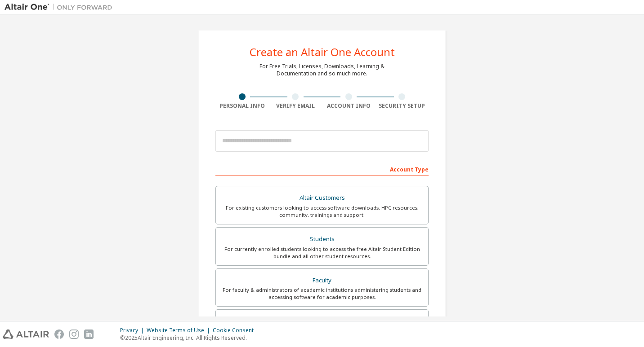 The width and height of the screenshot is (644, 347). I want to click on div: Cookie Consent, so click(236, 331).